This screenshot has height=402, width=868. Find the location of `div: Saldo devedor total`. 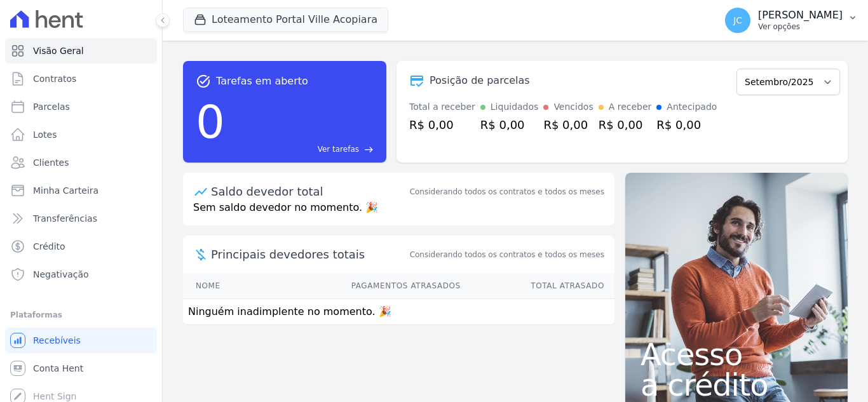

div: Saldo devedor total is located at coordinates (309, 191).